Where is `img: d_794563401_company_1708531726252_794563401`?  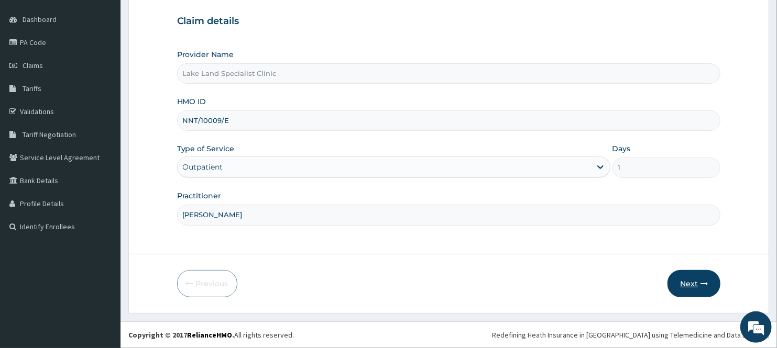
img: d_794563401_company_1708531726252_794563401 is located at coordinates (31, 66).